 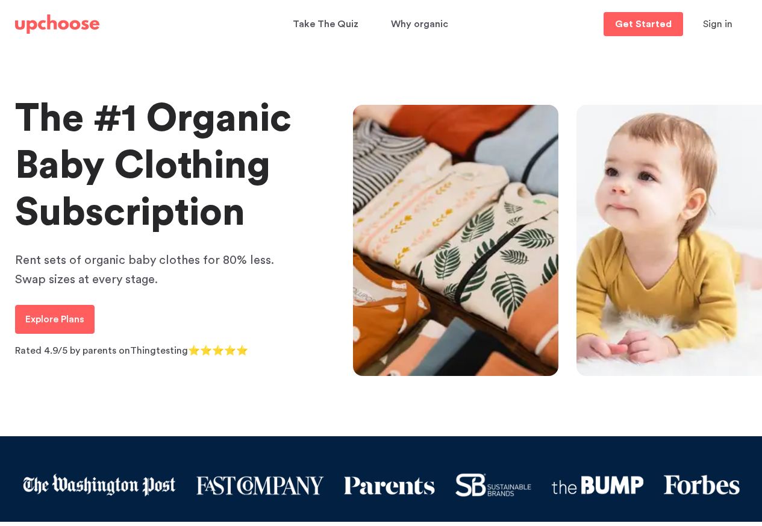 What do you see at coordinates (327, 24) in the screenshot?
I see `a: Take The Quiz` at bounding box center [327, 24].